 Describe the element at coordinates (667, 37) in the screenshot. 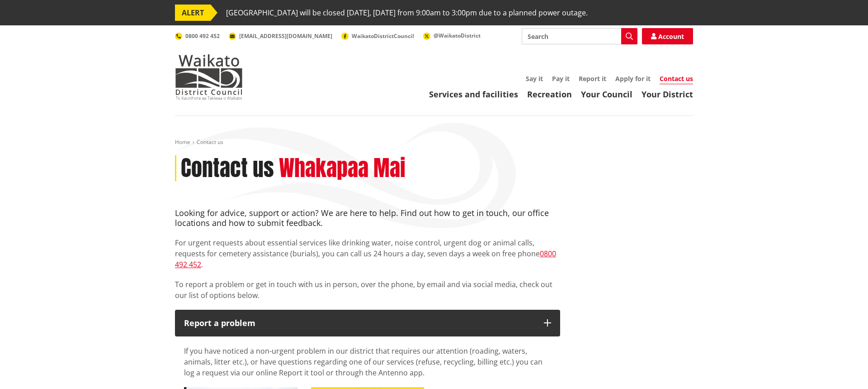

I see `a: Account` at that location.